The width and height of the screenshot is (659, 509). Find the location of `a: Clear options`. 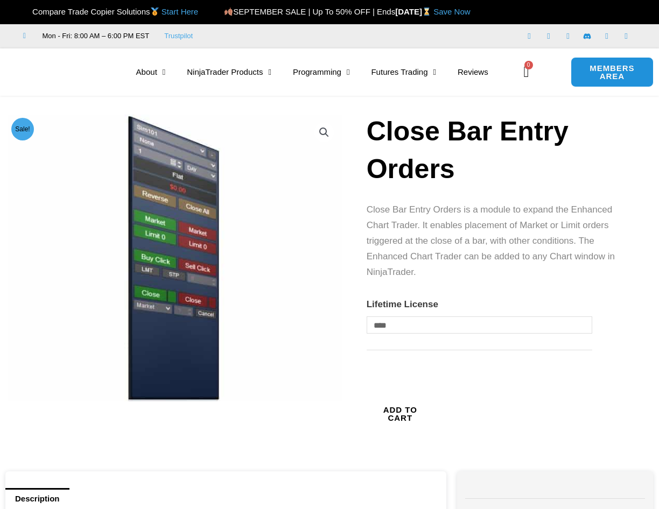

a: Clear options is located at coordinates (376, 342).